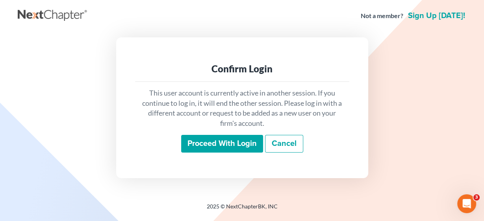 This screenshot has height=221, width=484. What do you see at coordinates (284, 144) in the screenshot?
I see `a: Cancel` at bounding box center [284, 144].